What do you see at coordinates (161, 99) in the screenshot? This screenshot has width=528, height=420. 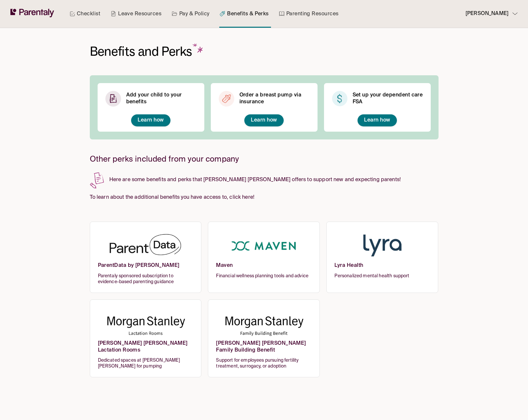 I see `h6: Add your child to your benefits` at bounding box center [161, 99].